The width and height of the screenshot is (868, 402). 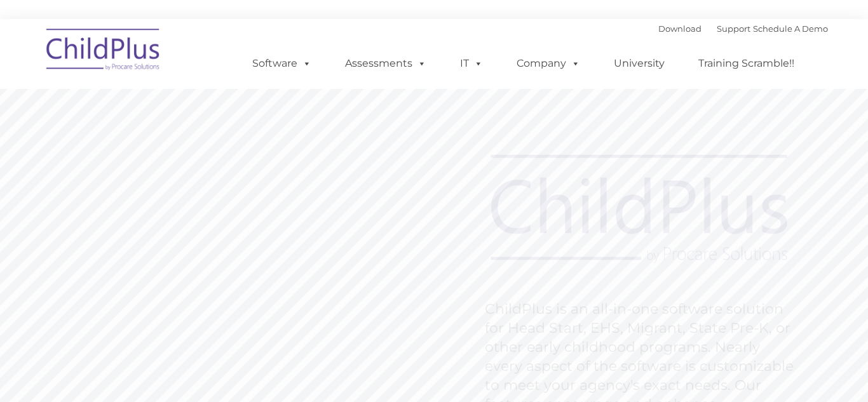 What do you see at coordinates (104, 52) in the screenshot?
I see `img: ChildPlus by Procare Solutions` at bounding box center [104, 52].